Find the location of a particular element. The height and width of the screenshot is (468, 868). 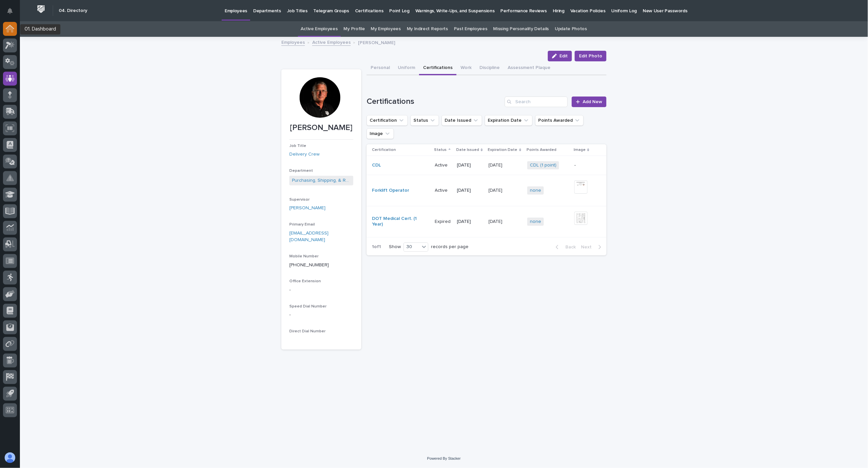

button: Uniform is located at coordinates (406, 68).